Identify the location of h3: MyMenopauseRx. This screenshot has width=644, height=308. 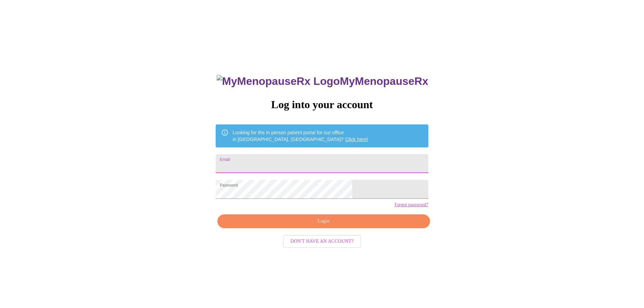
(323, 81).